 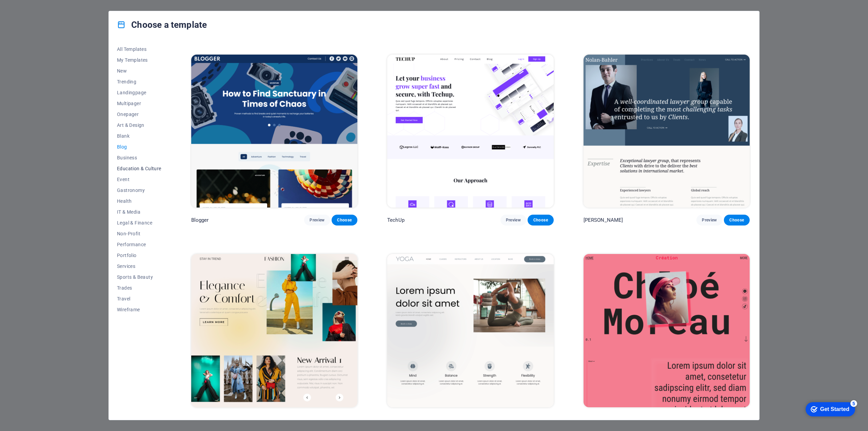 What do you see at coordinates (139, 190) in the screenshot?
I see `span: Gastronomy` at bounding box center [139, 190].